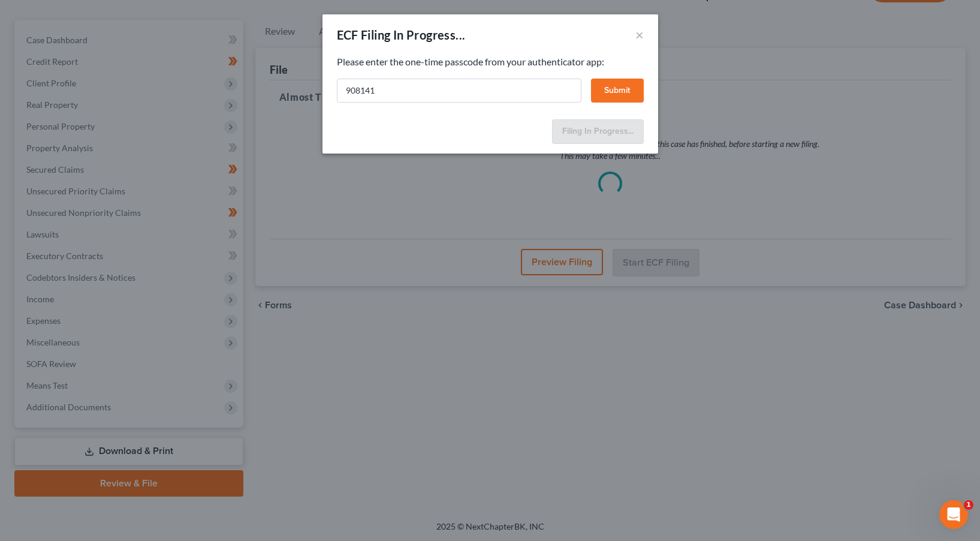 This screenshot has height=541, width=980. I want to click on button: Filing In Progress..., so click(598, 132).